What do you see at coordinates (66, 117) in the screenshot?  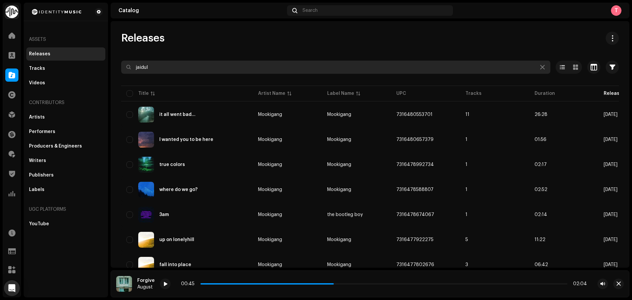 I see `re-m-nav-item: Artists` at bounding box center [66, 117].